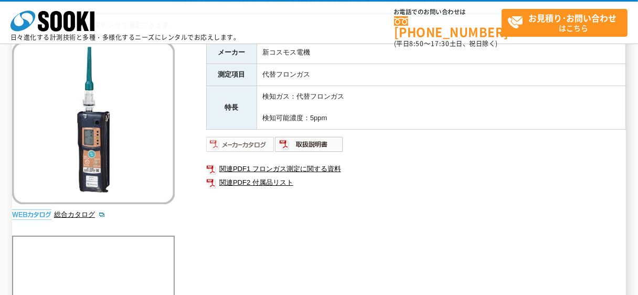 Image resolution: width=638 pixels, height=295 pixels. Describe the element at coordinates (441, 53) in the screenshot. I see `td: 新コスモス電機` at that location.